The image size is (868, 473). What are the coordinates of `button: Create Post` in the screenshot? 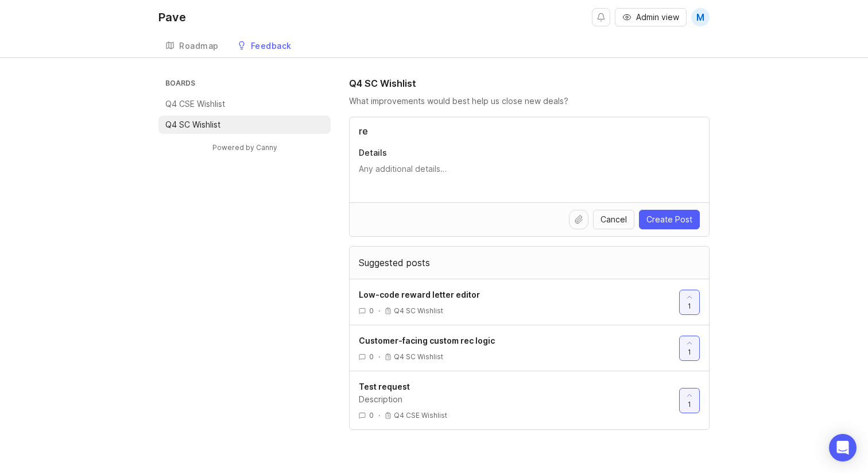 It's located at (670, 220).